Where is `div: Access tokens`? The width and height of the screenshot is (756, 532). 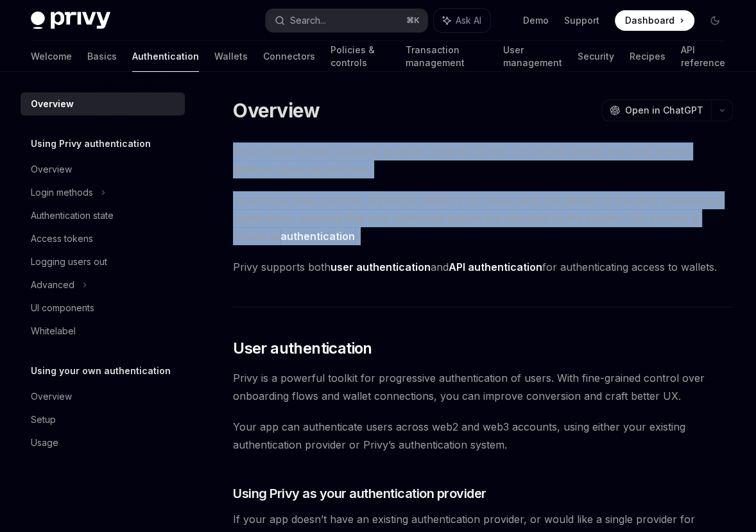 div: Access tokens is located at coordinates (61, 239).